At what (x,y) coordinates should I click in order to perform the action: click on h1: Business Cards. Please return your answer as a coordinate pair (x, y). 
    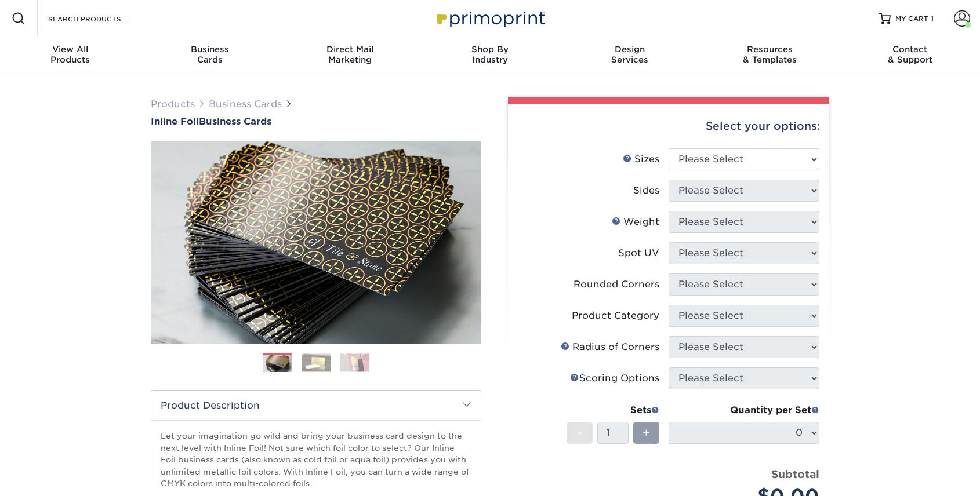
    Looking at the image, I should click on (316, 121).